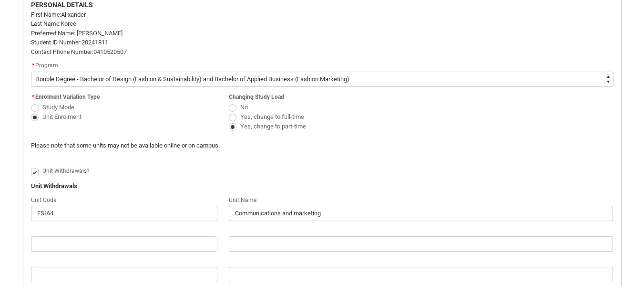 Image resolution: width=644 pixels, height=286 pixels. Describe the element at coordinates (257, 97) in the screenshot. I see `span: Changing Study Load` at that location.